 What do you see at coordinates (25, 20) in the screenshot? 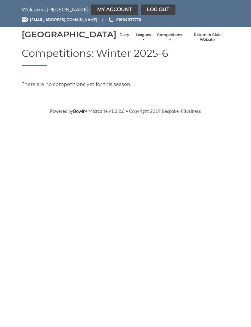
I see `img: Email` at bounding box center [25, 20].